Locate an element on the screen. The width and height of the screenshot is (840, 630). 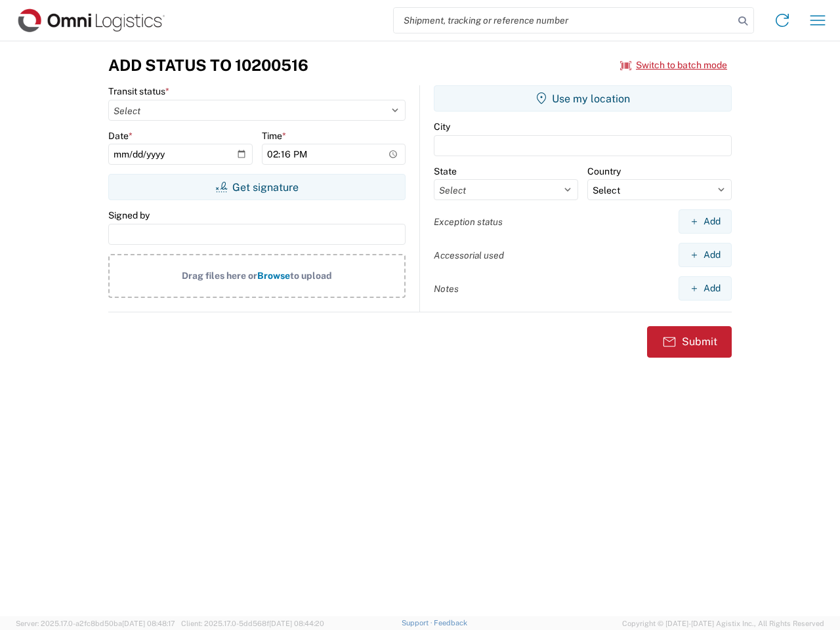
label: Signed by is located at coordinates (129, 216).